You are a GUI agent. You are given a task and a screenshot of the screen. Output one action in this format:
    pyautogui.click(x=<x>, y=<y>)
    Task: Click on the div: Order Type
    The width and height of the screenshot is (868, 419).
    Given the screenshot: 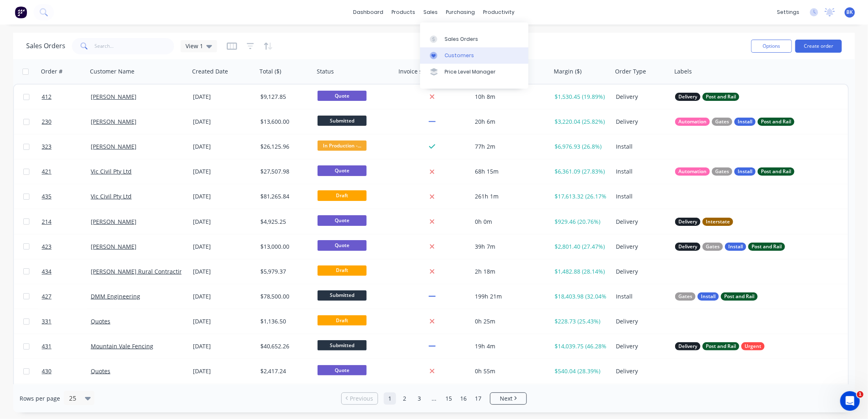 What is the action you would take?
    pyautogui.click(x=630, y=71)
    